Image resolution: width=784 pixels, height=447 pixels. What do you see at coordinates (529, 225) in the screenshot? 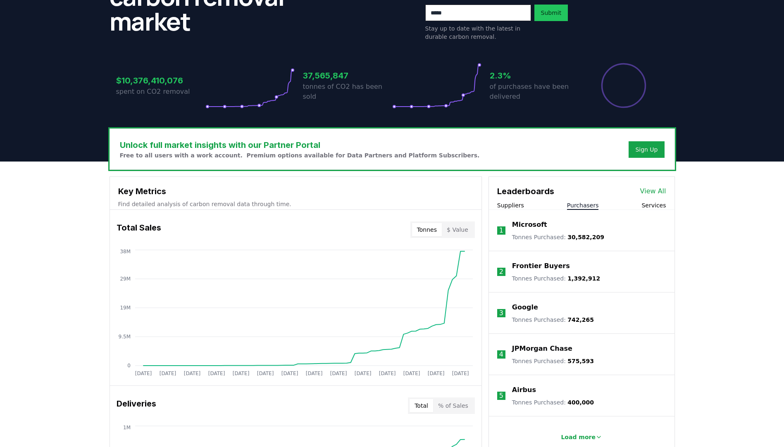
I see `p: Microsoft` at bounding box center [529, 225].